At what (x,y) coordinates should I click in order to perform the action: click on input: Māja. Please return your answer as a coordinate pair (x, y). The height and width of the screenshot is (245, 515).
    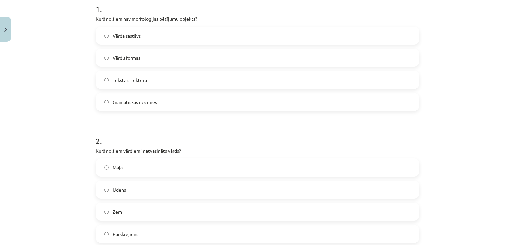
    Looking at the image, I should click on (106, 167).